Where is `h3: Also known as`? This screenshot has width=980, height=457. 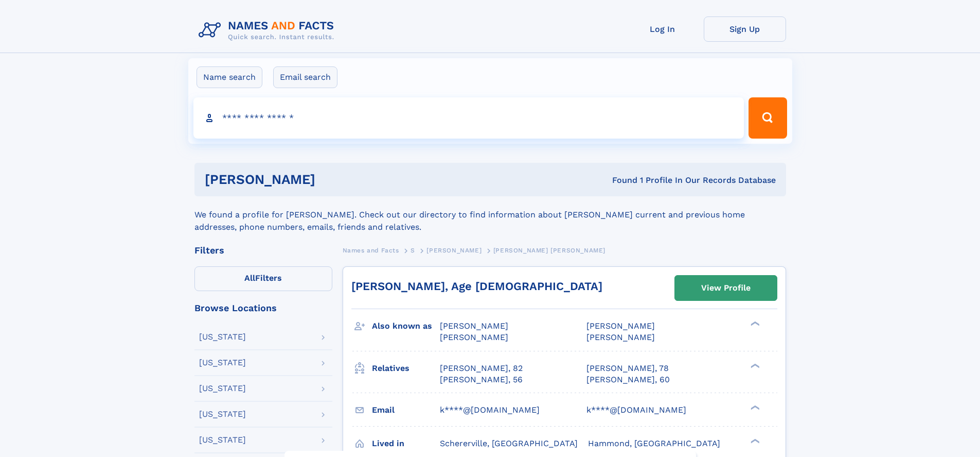
h3: Also known as is located at coordinates (406, 326).